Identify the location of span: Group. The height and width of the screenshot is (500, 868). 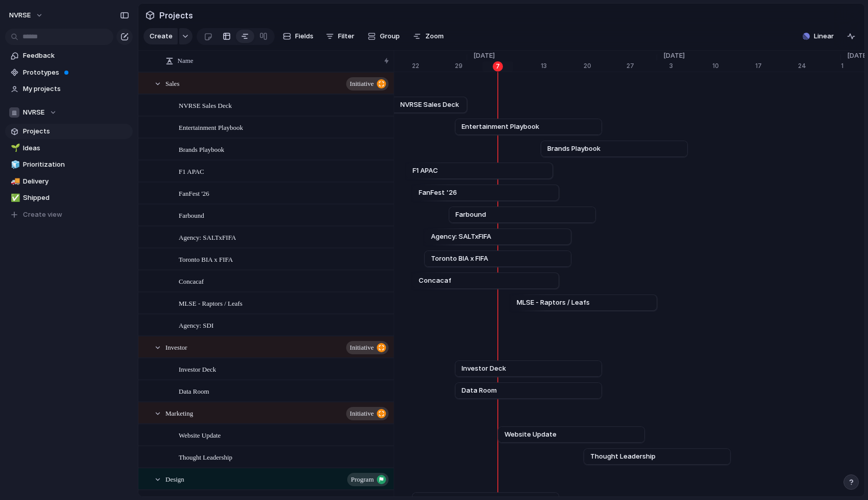
(390, 36).